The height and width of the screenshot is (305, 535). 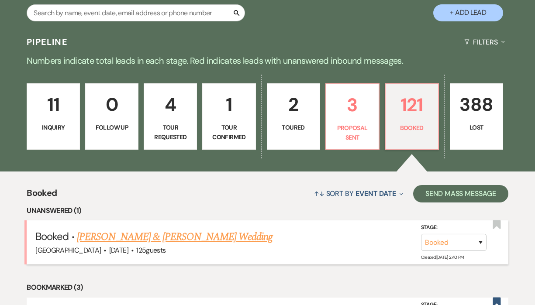 What do you see at coordinates (412, 105) in the screenshot?
I see `p: 121` at bounding box center [412, 105].